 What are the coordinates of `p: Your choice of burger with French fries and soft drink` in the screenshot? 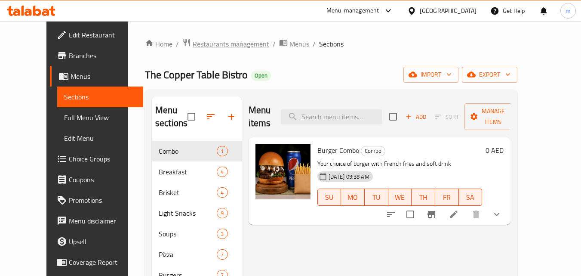 It's located at (400, 164).